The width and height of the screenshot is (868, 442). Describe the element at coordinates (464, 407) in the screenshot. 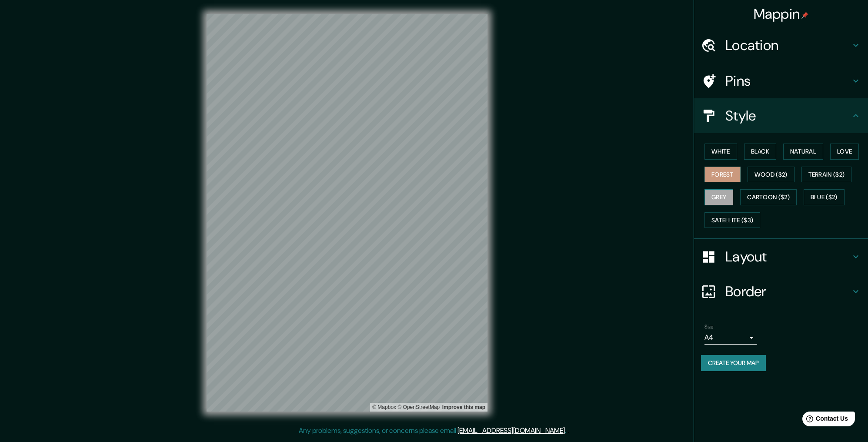

I see `a: Map feedback` at that location.